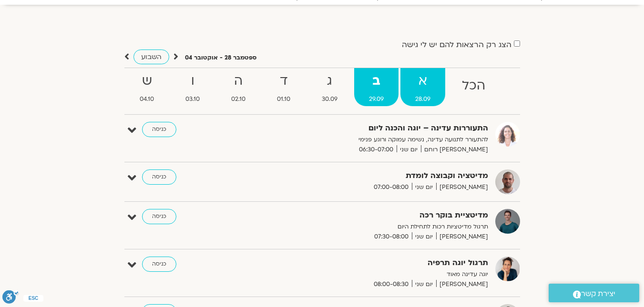 Image resolution: width=644 pixels, height=307 pixels. What do you see at coordinates (238, 99) in the screenshot?
I see `span: 02.10` at bounding box center [238, 99].